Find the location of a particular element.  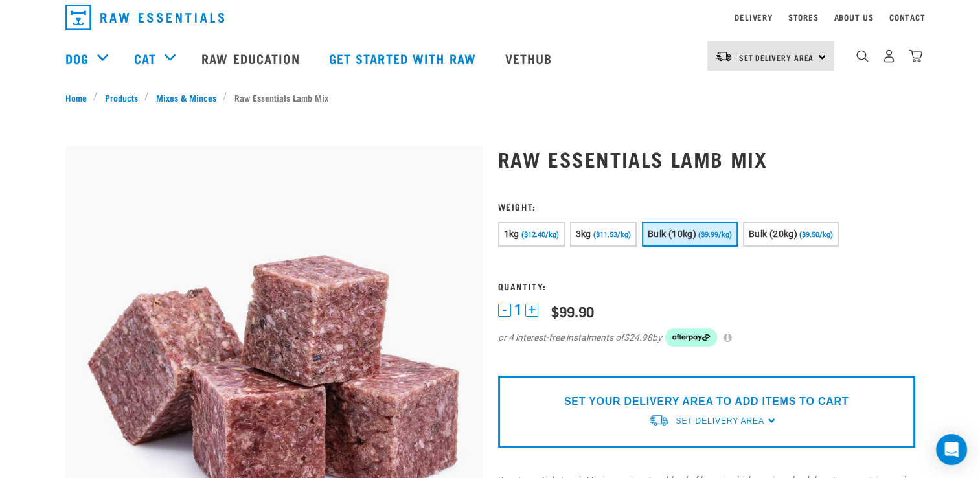

div: or 4 interest-free instalments of by is located at coordinates (707, 337).